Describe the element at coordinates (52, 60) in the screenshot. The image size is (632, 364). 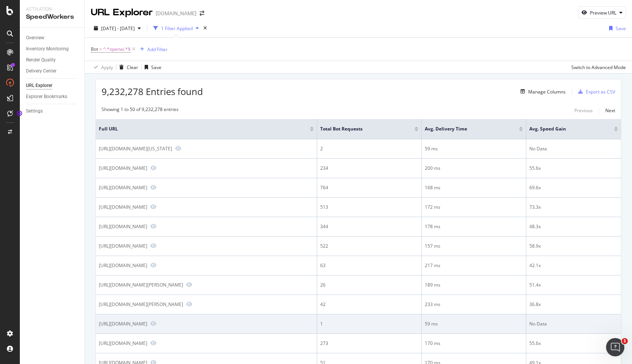
I see `a: Render Quality` at that location.